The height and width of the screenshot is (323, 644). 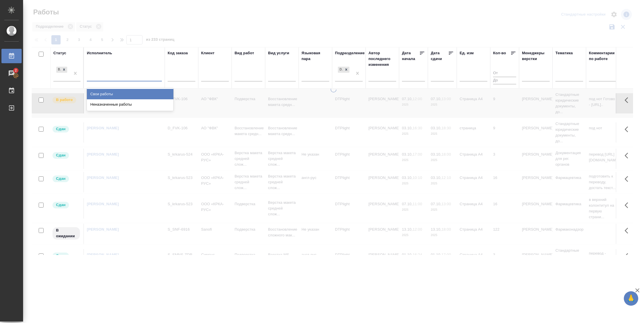 I want to click on div: Подразделение, so click(x=350, y=53).